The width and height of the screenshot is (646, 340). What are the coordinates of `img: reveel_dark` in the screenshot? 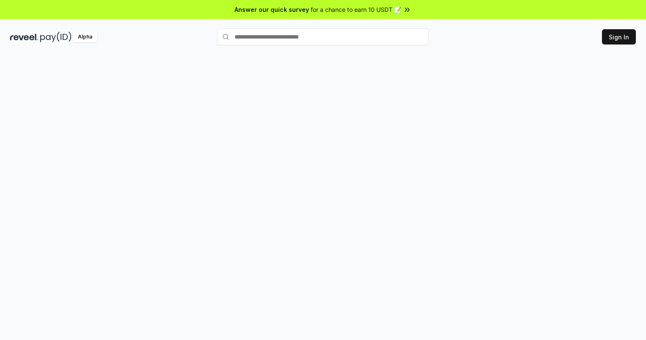 It's located at (24, 37).